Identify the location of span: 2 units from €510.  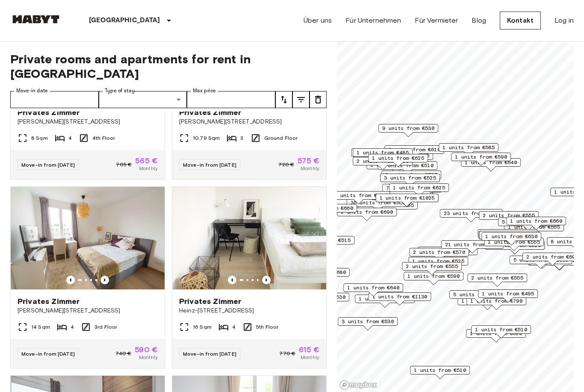
(407, 165).